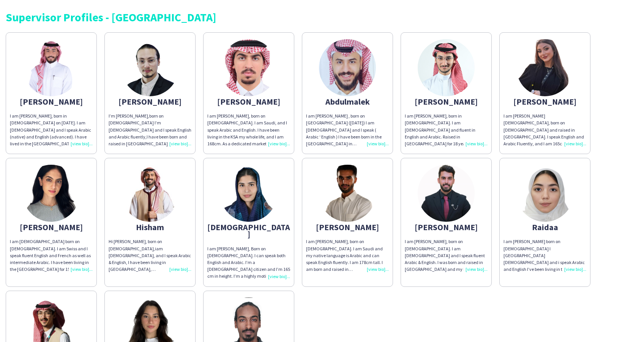 The height and width of the screenshot is (342, 644). I want to click on img: thumb-091f9ea2-c4fc-435b-b9b9-b3b633788db9.png, so click(348, 193).